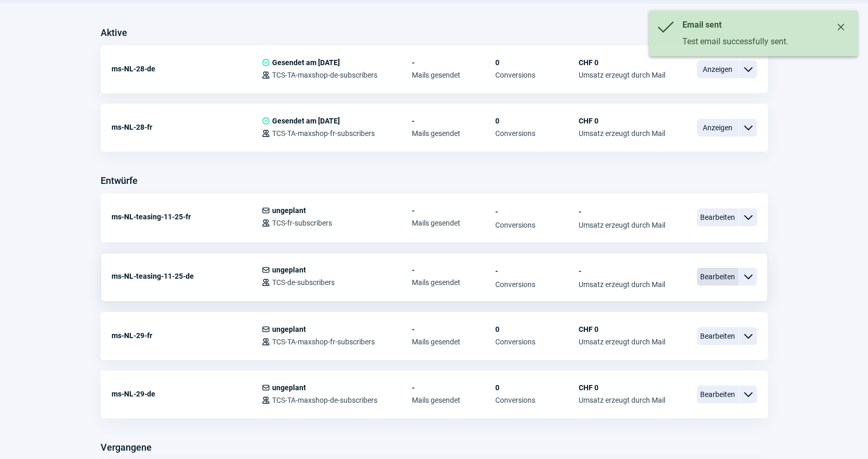  I want to click on div: ms-NL-teasing-11-25-de, so click(186, 276).